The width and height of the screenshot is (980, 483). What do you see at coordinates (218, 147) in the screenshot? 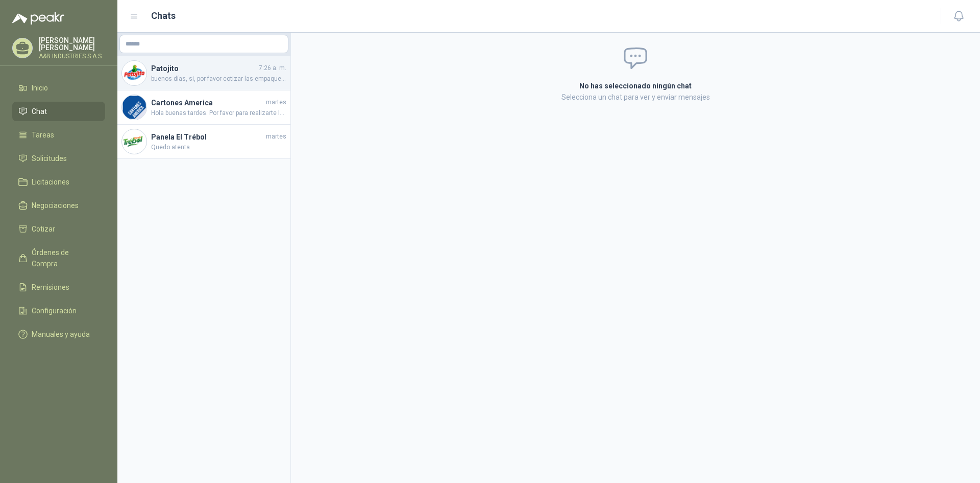
I see `span: Quedo atenta` at bounding box center [218, 147].